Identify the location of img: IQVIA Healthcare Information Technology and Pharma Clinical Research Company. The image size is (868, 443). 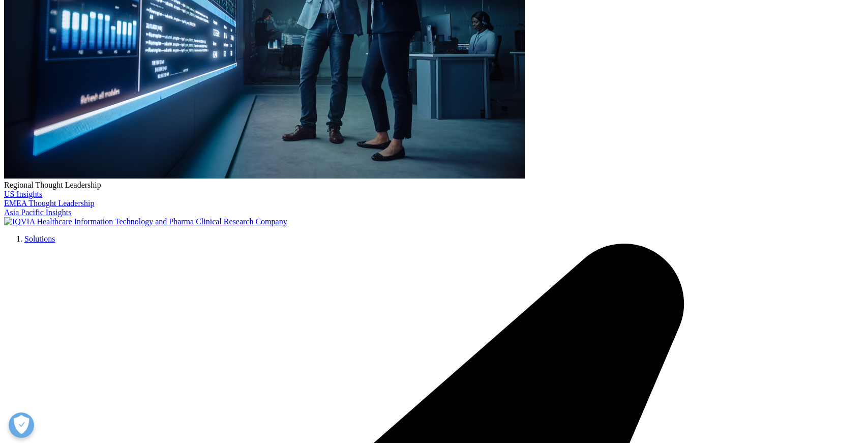
(145, 222).